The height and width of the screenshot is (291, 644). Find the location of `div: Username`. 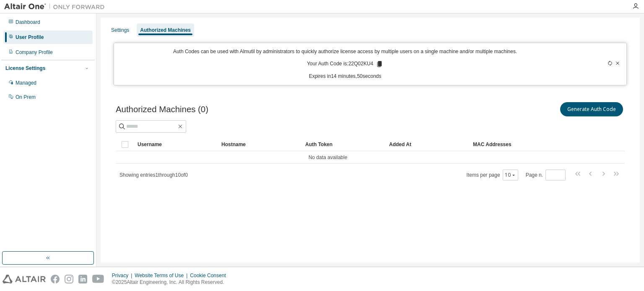

div: Username is located at coordinates (176, 144).